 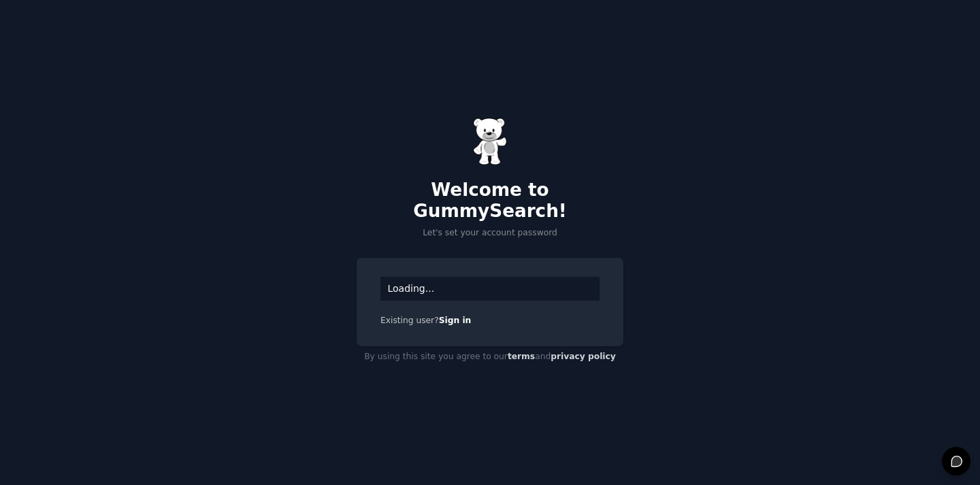 I want to click on a: privacy policy, so click(x=583, y=356).